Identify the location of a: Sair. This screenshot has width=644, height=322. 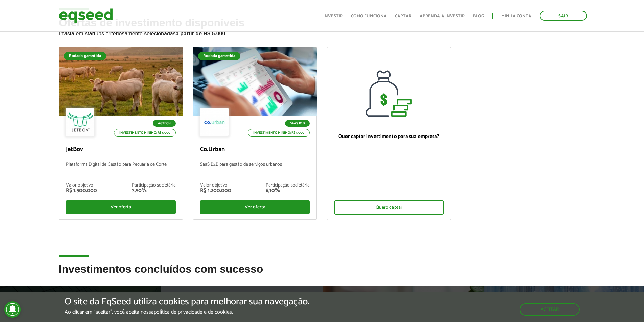
(563, 15).